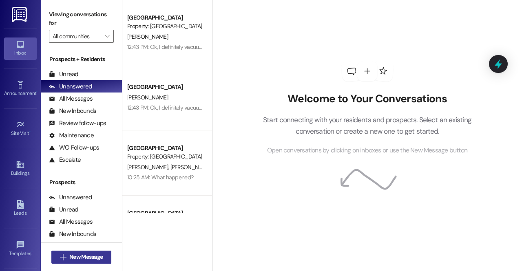 The image size is (522, 271). I want to click on span: New Message, so click(86, 257).